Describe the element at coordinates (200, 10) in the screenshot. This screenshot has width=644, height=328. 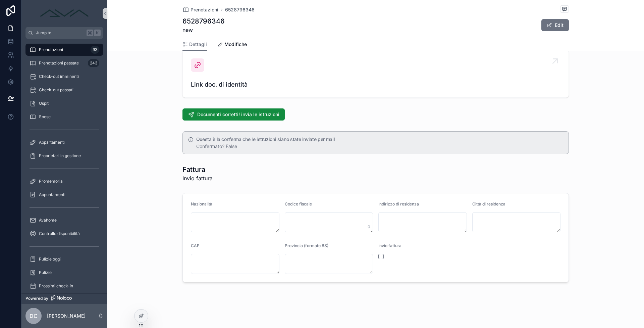
I see `a: Prenotazioni` at that location.